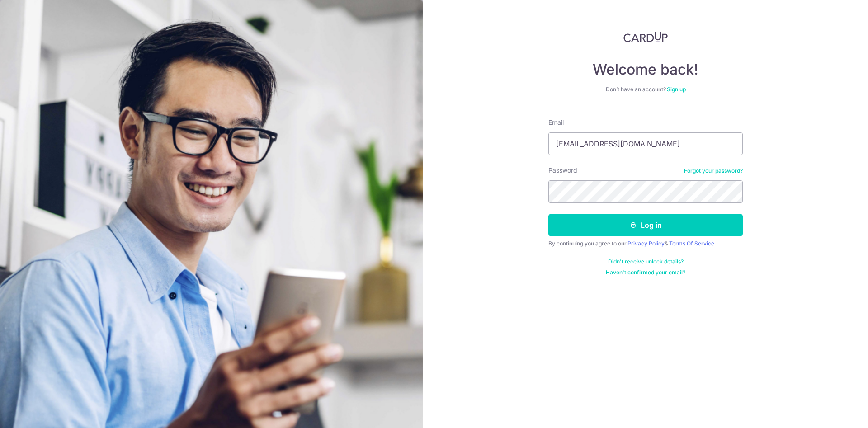 The image size is (868, 428). What do you see at coordinates (645, 272) in the screenshot?
I see `a: Haven't confirmed your email?` at bounding box center [645, 272].